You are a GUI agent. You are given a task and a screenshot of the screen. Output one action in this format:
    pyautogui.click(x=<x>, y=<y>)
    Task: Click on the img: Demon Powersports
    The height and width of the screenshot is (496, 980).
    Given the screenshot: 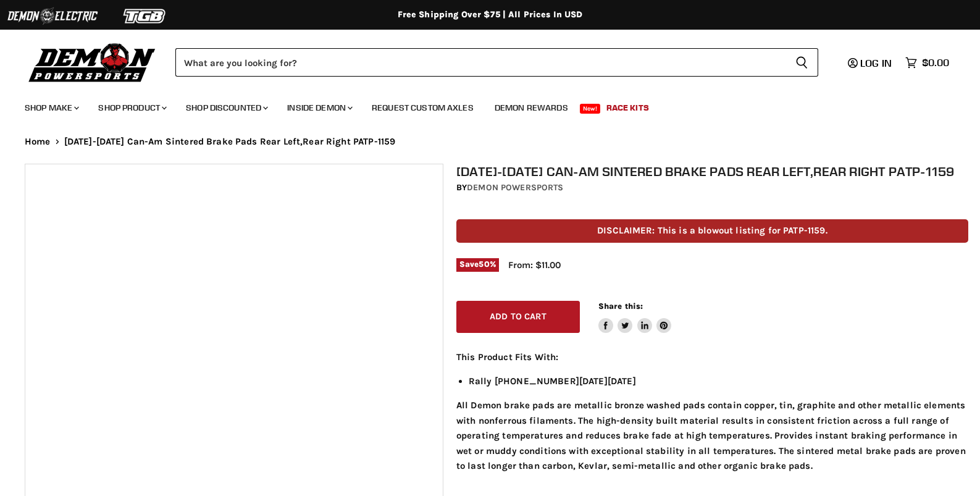 What is the action you would take?
    pyautogui.click(x=92, y=62)
    